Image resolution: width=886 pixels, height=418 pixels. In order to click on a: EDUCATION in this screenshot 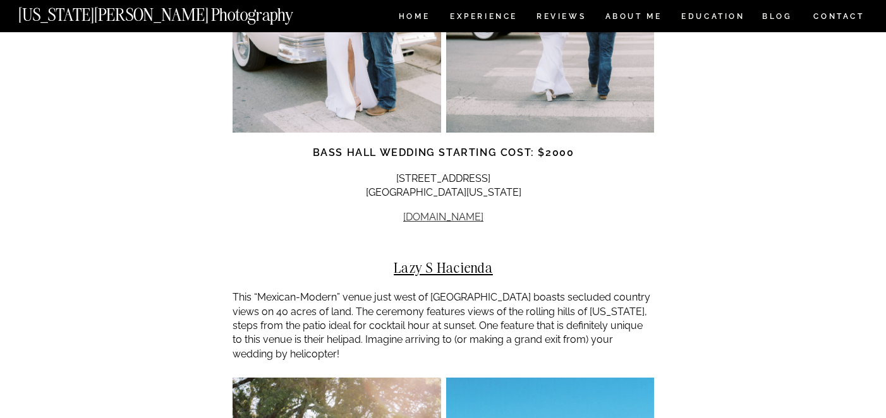, I will do `click(713, 18)`.